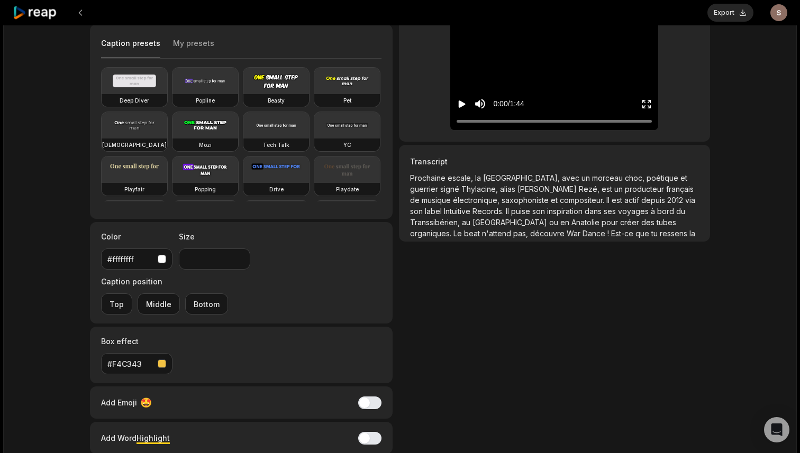 This screenshot has height=453, width=800. Describe the element at coordinates (347, 145) in the screenshot. I see `h3: YC` at that location.